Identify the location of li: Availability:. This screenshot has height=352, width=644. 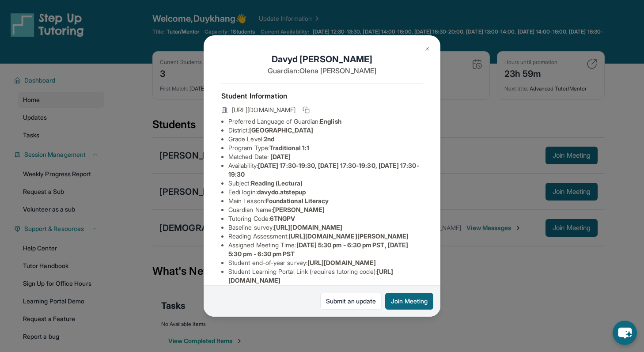
(325, 170).